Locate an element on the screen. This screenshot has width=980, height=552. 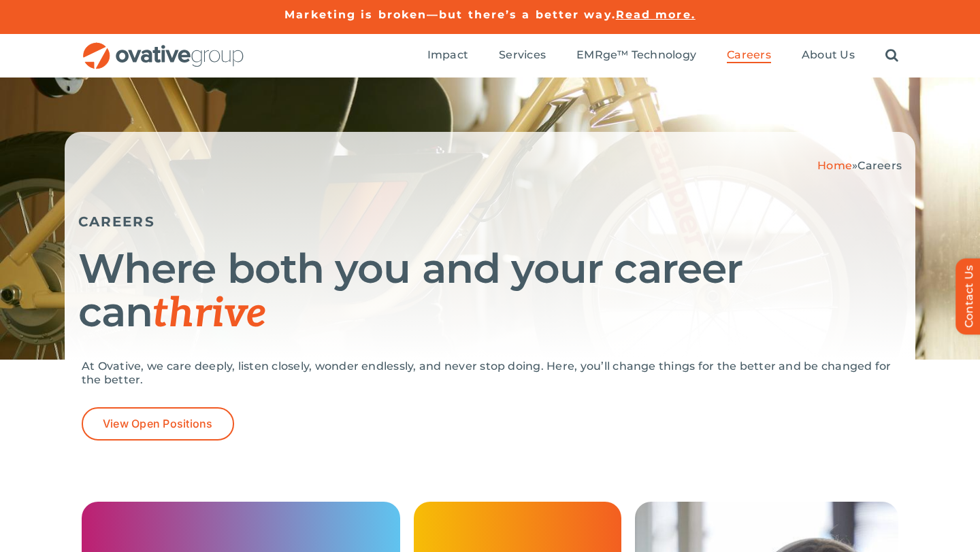
a: Read more. is located at coordinates (656, 14).